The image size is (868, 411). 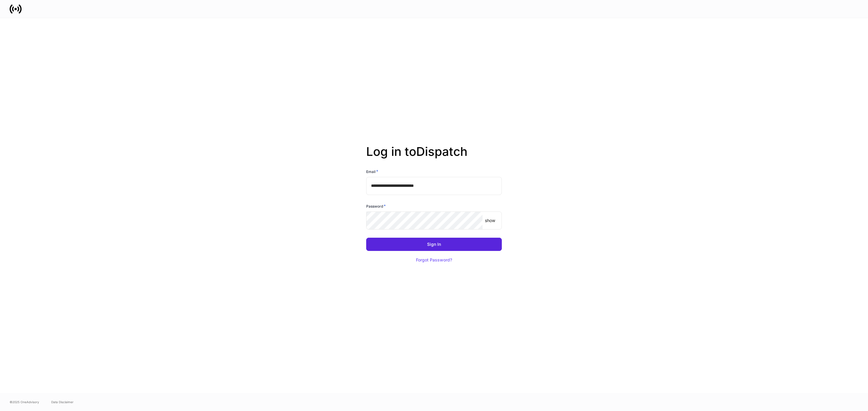 I want to click on h6: Email, so click(x=372, y=172).